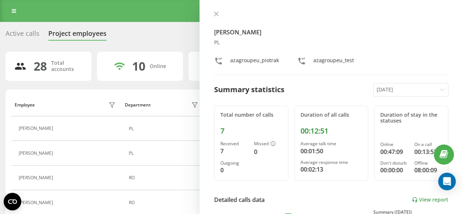  I want to click on div: 00:01:50, so click(331, 151).